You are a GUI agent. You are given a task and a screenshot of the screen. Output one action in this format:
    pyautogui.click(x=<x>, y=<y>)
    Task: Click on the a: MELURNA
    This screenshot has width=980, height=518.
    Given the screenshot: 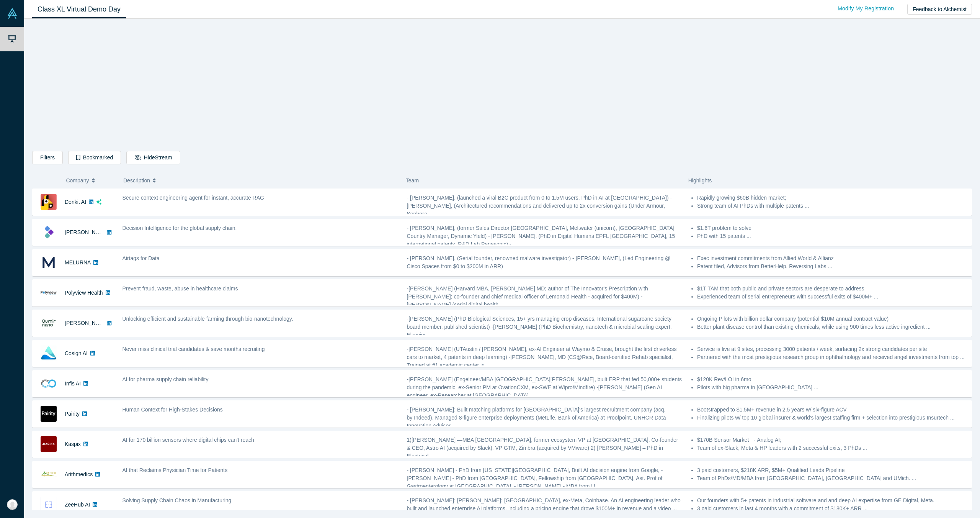 What is the action you would take?
    pyautogui.click(x=77, y=263)
    